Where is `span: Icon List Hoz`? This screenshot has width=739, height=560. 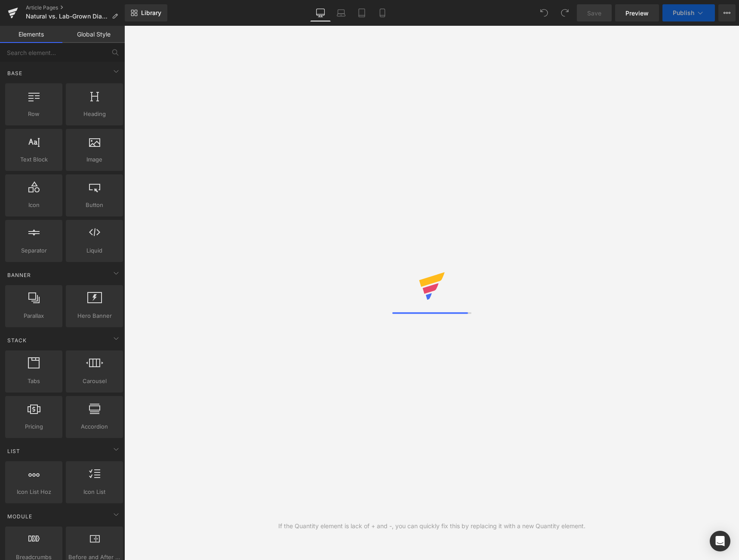
span: Icon List Hoz is located at coordinates (34, 492).